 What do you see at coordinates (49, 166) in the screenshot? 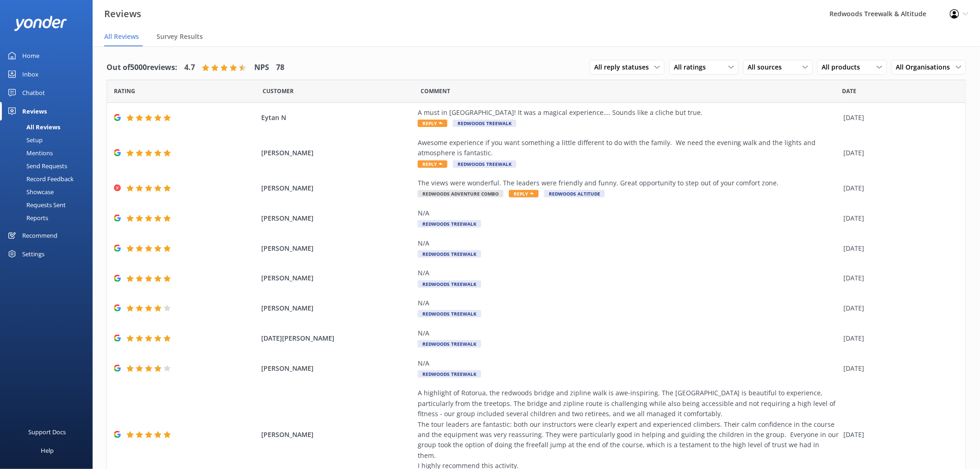
I see `a: Send Requests` at bounding box center [49, 166].